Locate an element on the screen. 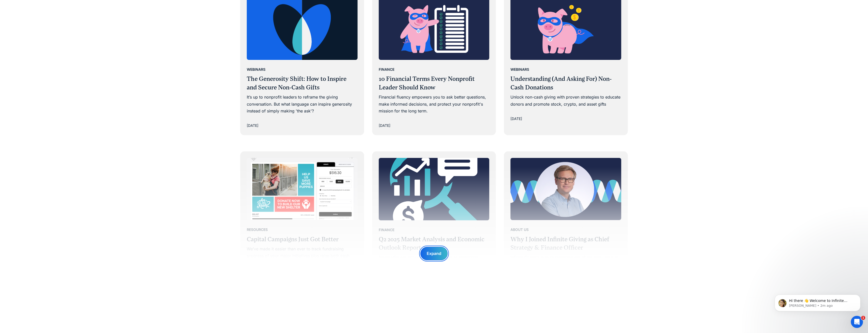  img: Profile image for Kasey is located at coordinates (15, 19).